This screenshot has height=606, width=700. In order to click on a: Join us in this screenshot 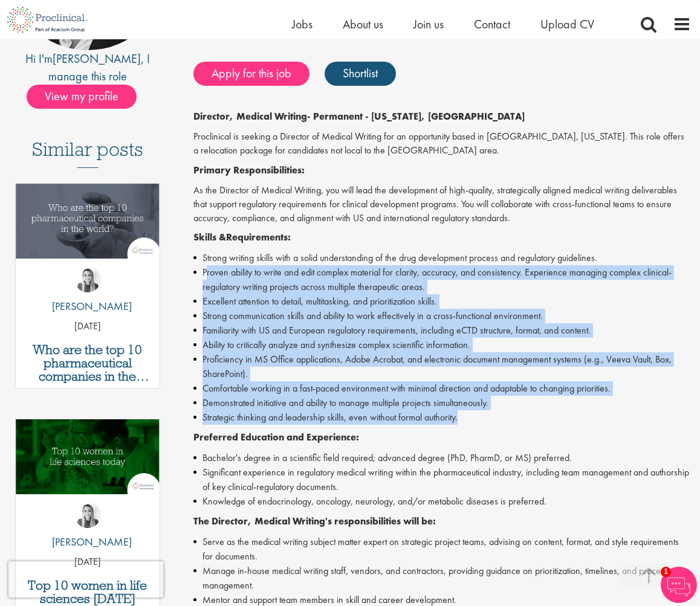, I will do `click(429, 24)`.